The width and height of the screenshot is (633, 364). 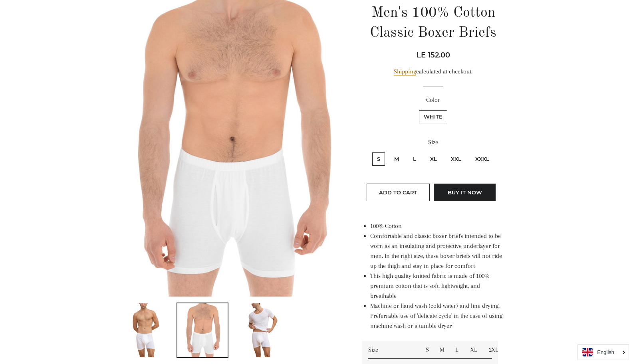 What do you see at coordinates (433, 142) in the screenshot?
I see `label: Size` at bounding box center [433, 142].